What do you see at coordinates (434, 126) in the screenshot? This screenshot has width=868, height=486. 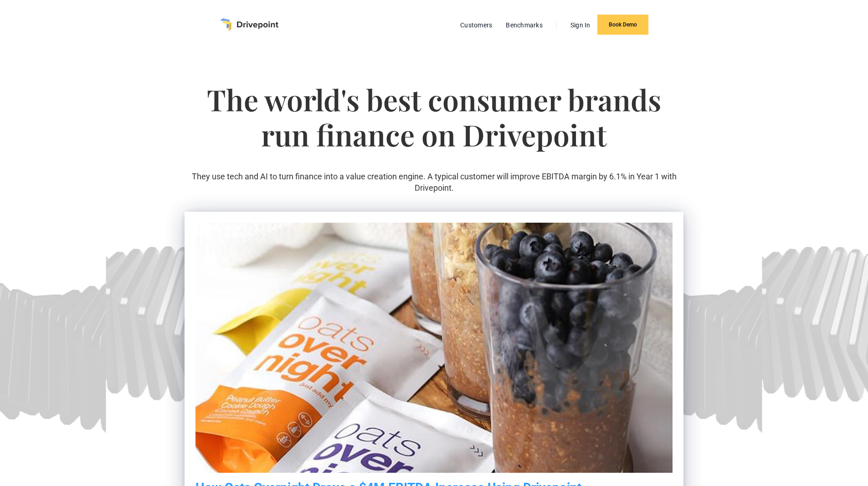 I see `h1: The world's best consumer brands run finance on Drivepoint` at bounding box center [434, 126].